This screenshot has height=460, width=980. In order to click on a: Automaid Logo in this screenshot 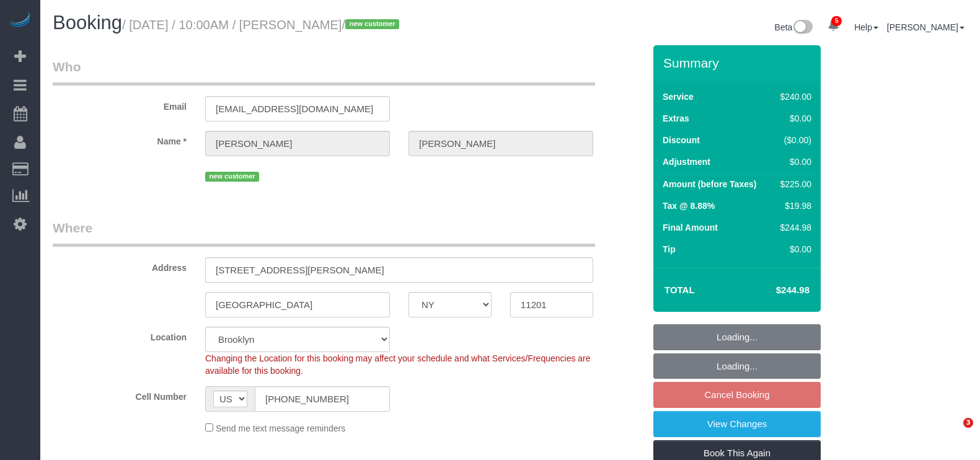, I will do `click(20, 21)`.